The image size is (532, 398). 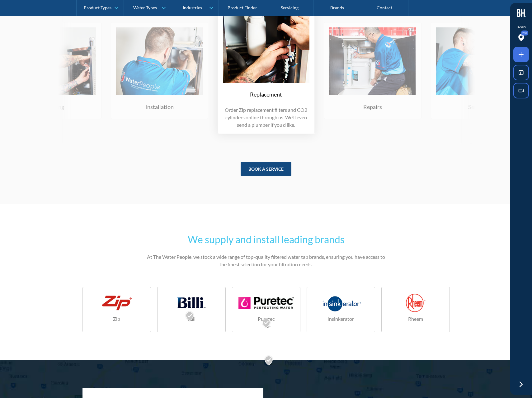 I want to click on p: At The Water People, we stock a wide range of top-quality filtered water tap brands, ensuring you..., so click(x=266, y=261).